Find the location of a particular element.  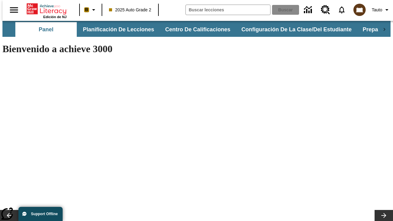

button: Centro de calificaciones is located at coordinates (198, 29).